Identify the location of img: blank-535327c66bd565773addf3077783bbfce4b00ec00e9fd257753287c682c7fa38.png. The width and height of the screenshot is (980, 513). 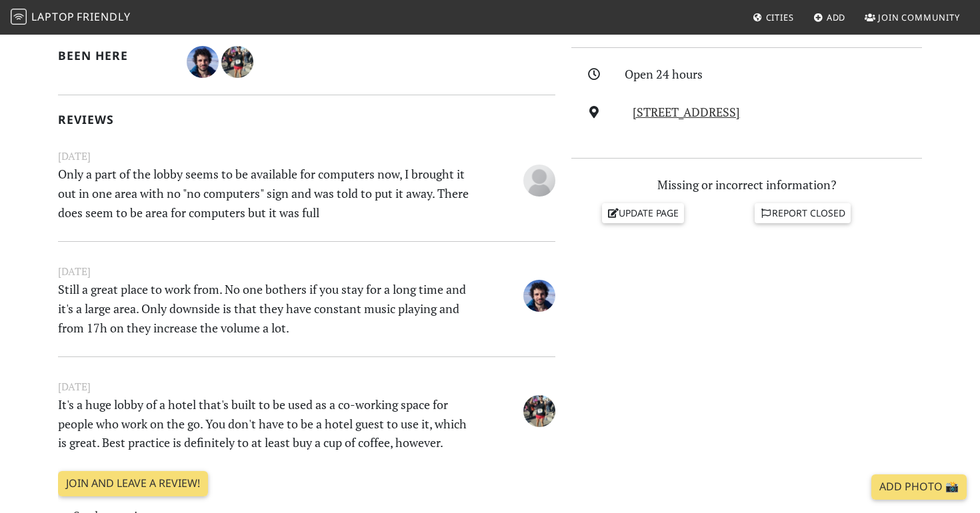
(539, 181).